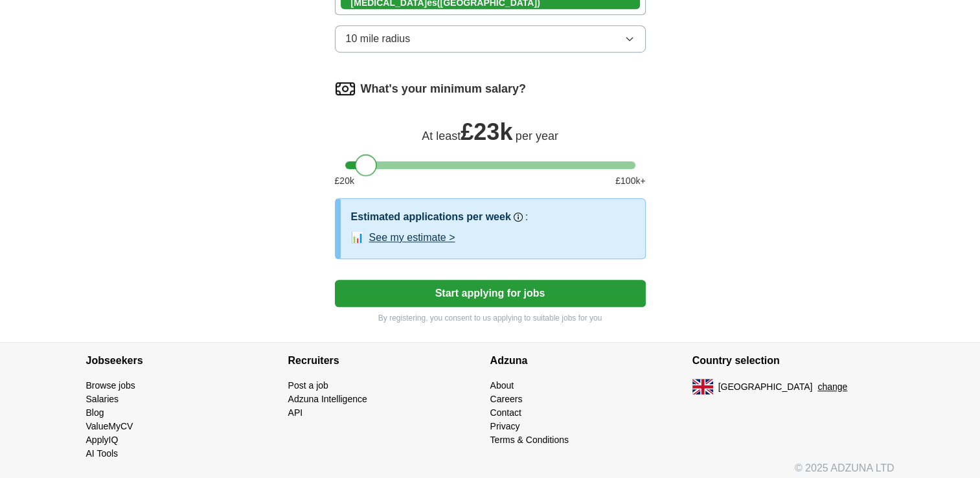 This screenshot has height=478, width=980. Describe the element at coordinates (490, 318) in the screenshot. I see `p: By registering, you consent to us applying to suitable jobs for you` at that location.